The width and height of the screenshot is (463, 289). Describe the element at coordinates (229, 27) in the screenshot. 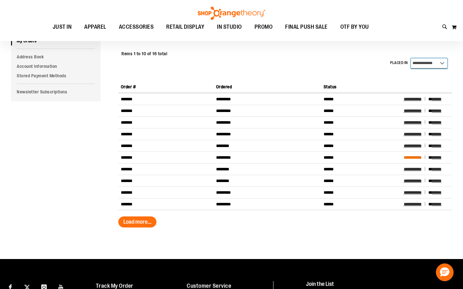

I see `a: IN STUDIO` at that location.